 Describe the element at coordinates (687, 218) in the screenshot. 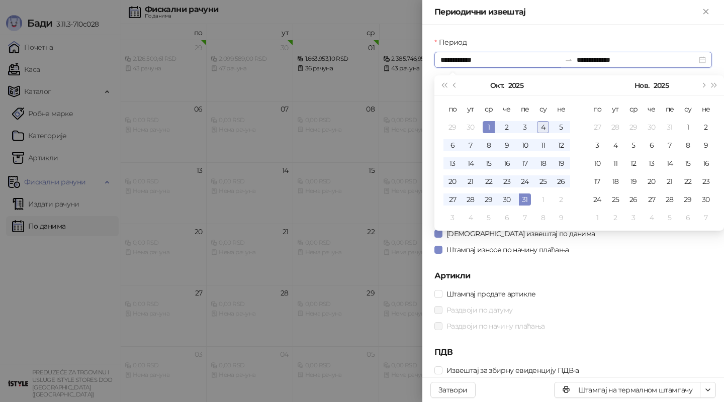

I see `td: 2025-12-06` at that location.